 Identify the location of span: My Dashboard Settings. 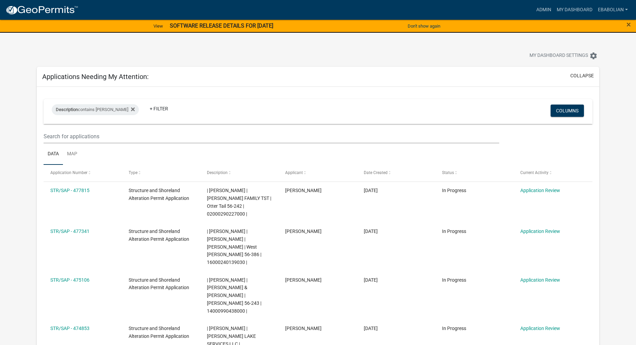
(559, 56).